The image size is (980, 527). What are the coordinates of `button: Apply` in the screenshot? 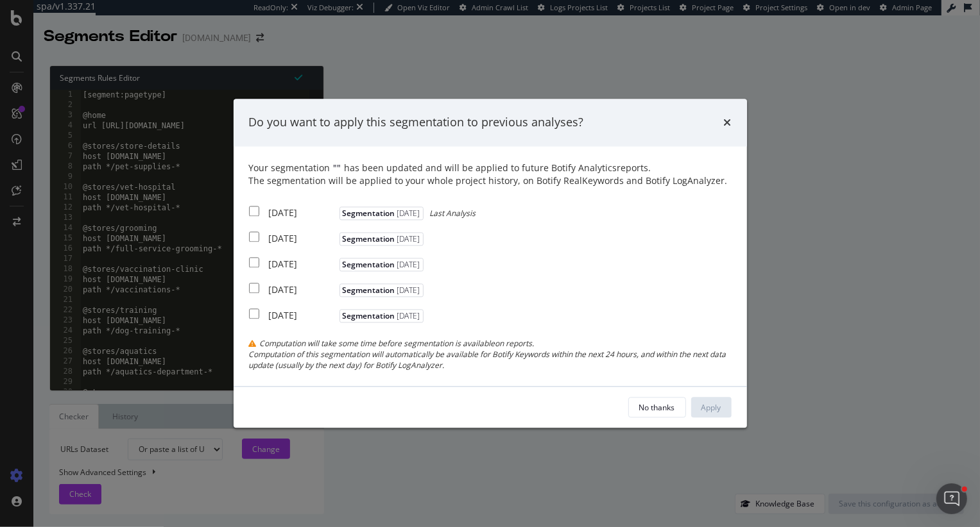 It's located at (711, 408).